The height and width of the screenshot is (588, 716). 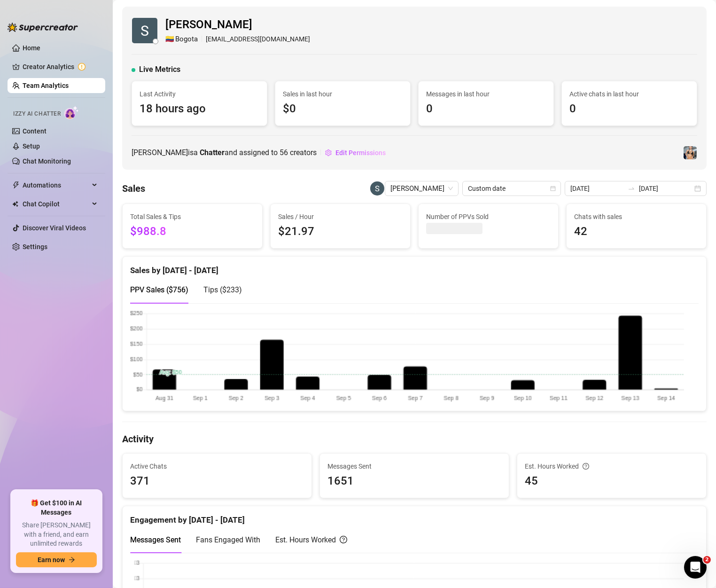 What do you see at coordinates (342, 109) in the screenshot?
I see `span: $0` at bounding box center [342, 109].